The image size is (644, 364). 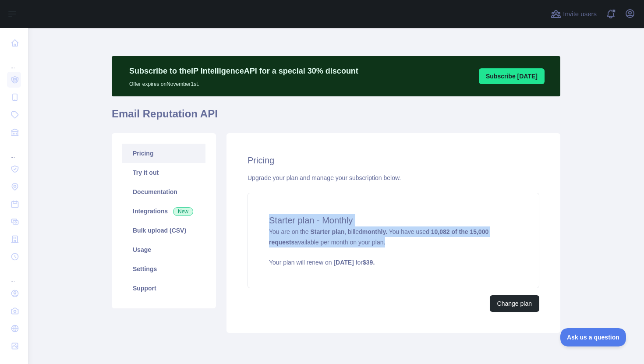 What do you see at coordinates (243, 82) in the screenshot?
I see `p: Offer expires on November 1st.` at bounding box center [243, 82].